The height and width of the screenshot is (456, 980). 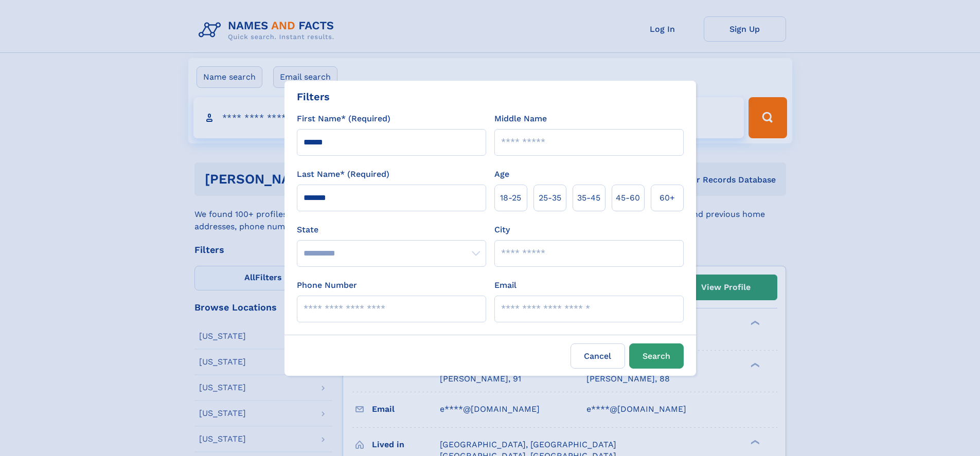 What do you see at coordinates (502, 230) in the screenshot?
I see `label: City` at bounding box center [502, 230].